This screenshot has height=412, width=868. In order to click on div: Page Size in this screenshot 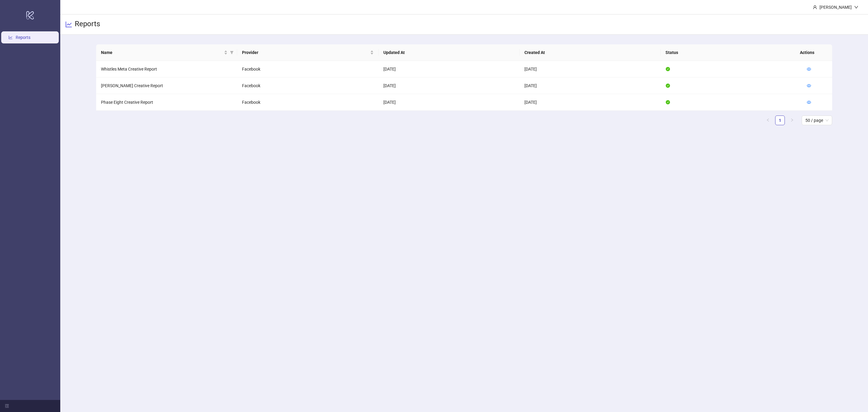, I will do `click(817, 121)`.